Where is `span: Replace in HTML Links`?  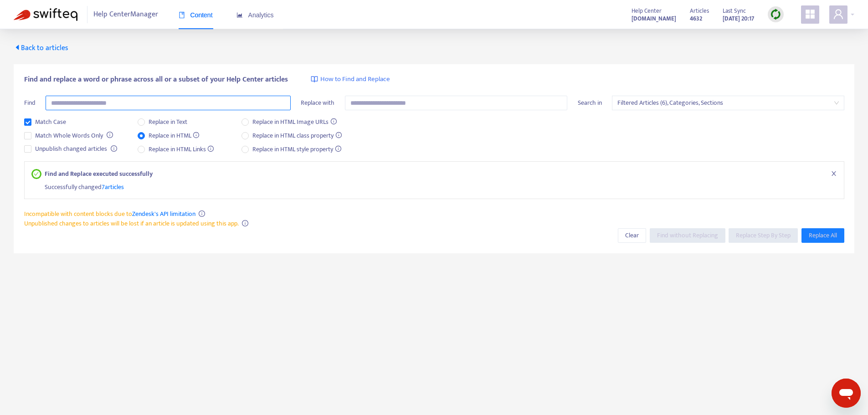
span: Replace in HTML Links is located at coordinates (182, 149).